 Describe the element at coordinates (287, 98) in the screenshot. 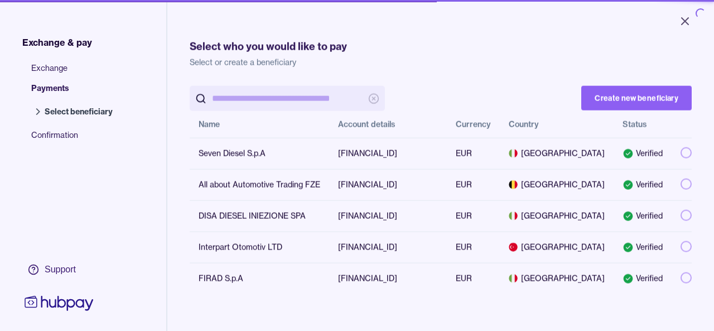

I see `input: search` at that location.